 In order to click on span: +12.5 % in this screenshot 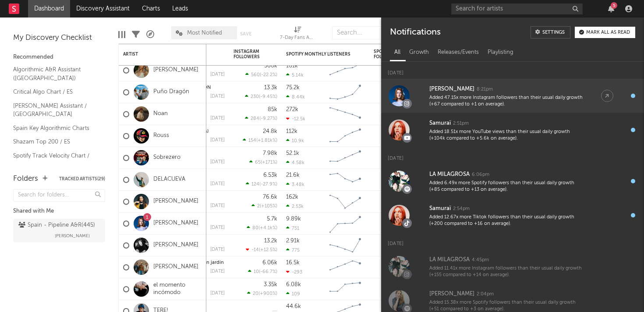, I will do `click(268, 250)`.